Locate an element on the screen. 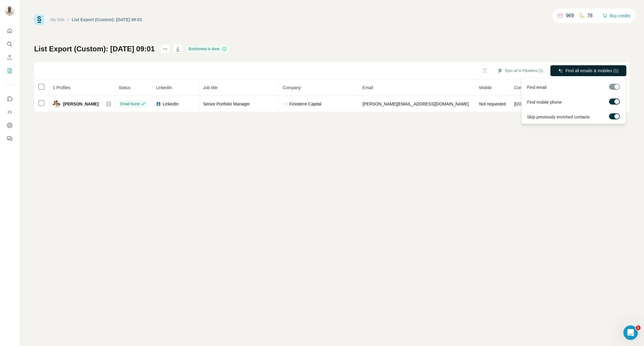  button: Buy credits is located at coordinates (617, 16).